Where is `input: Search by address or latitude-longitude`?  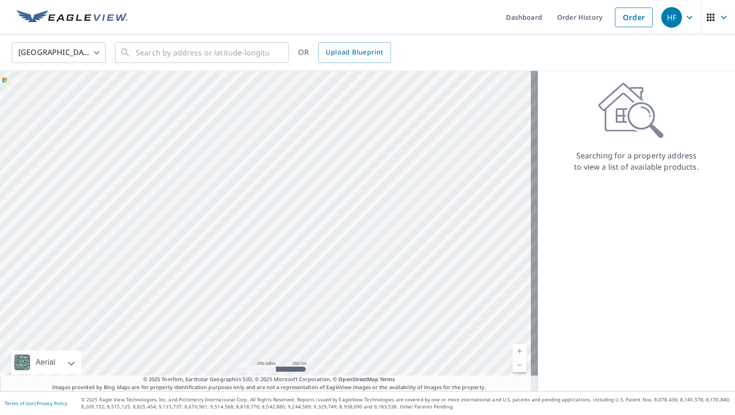 input: Search by address or latitude-longitude is located at coordinates (202, 53).